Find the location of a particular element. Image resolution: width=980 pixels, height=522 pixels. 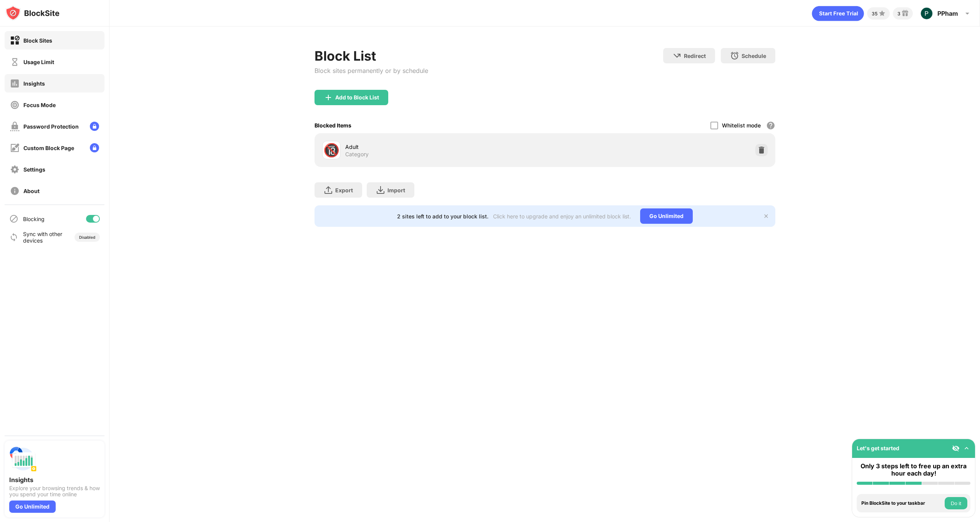

img: focus-off.svg is located at coordinates (15, 105).